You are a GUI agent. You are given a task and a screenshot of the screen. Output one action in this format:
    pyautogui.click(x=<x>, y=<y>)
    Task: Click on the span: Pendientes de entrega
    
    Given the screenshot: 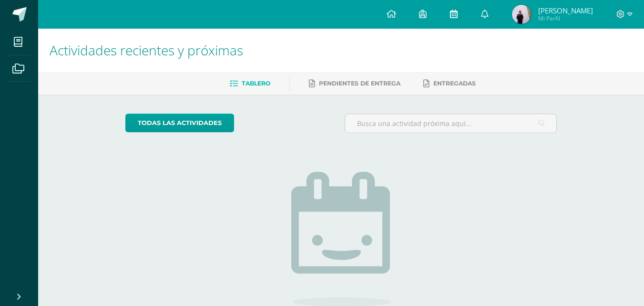 What is the action you would take?
    pyautogui.click(x=360, y=83)
    